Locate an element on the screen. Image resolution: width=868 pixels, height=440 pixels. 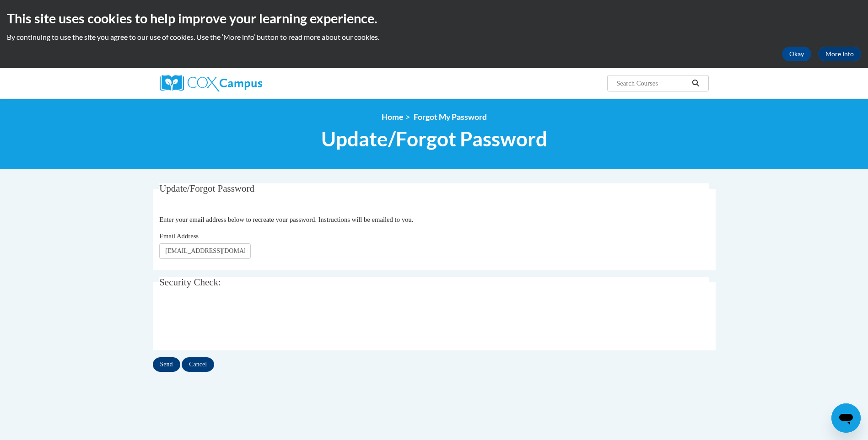
span: Enter your email address below to recreate your password. Instructions will be emailed to you. is located at coordinates (286, 220).